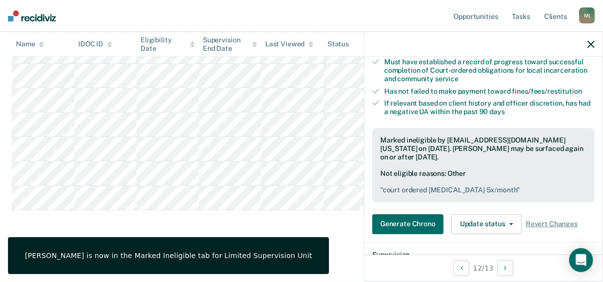 Image resolution: width=603 pixels, height=282 pixels. Describe the element at coordinates (338, 44) in the screenshot. I see `div: Status` at that location.